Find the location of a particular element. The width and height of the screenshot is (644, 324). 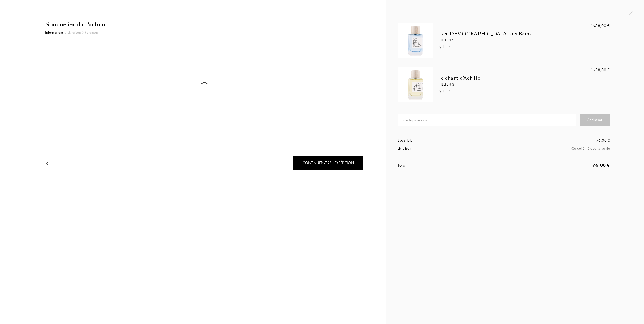

div: Code promotion is located at coordinates (415, 120).